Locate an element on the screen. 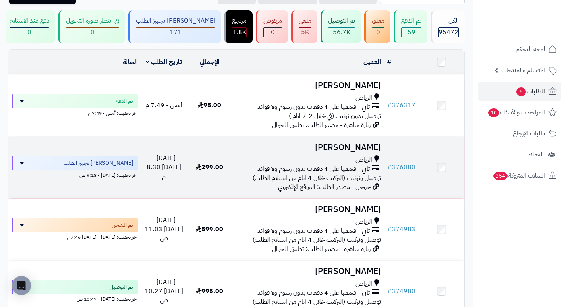 Image resolution: width=566 pixels, height=307 pixels. div: الكل is located at coordinates (449, 21).